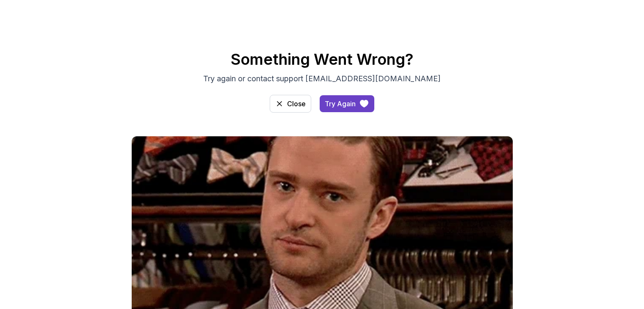 The width and height of the screenshot is (644, 309). I want to click on div: Close, so click(296, 104).